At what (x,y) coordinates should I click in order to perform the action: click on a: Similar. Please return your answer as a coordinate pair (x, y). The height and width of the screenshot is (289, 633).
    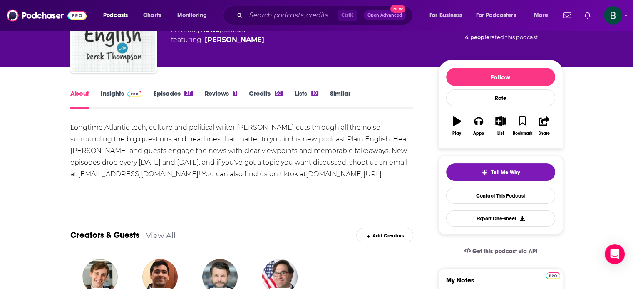
    Looking at the image, I should click on (340, 99).